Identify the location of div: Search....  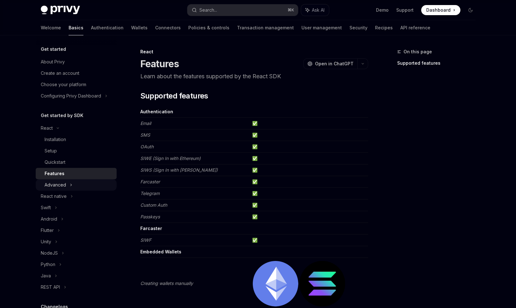
(208, 10).